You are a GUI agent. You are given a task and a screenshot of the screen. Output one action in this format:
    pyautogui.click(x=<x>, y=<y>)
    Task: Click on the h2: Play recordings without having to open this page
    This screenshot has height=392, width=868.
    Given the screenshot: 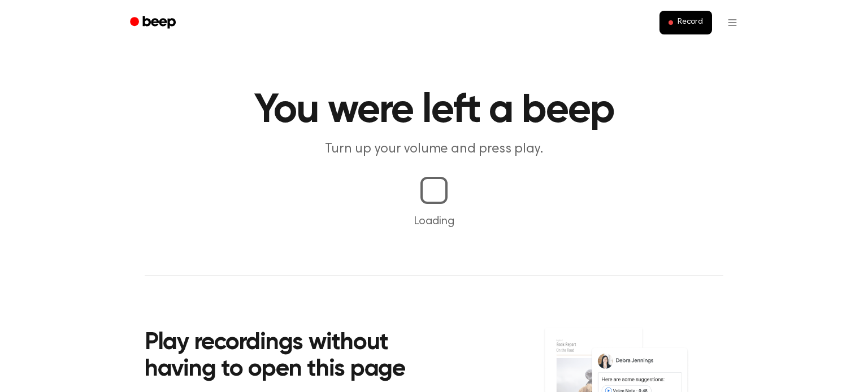 What is the action you would take?
    pyautogui.click(x=297, y=356)
    